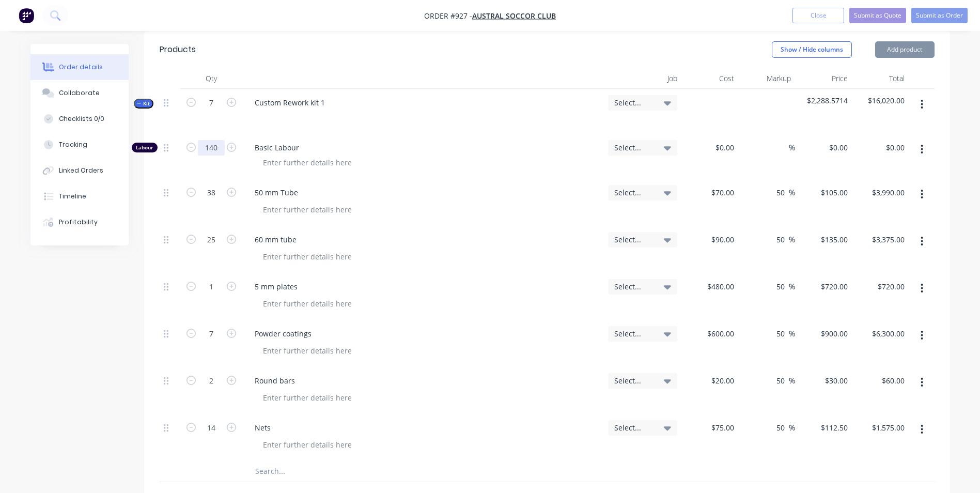 The width and height of the screenshot is (980, 493). I want to click on div: Order details, so click(81, 67).